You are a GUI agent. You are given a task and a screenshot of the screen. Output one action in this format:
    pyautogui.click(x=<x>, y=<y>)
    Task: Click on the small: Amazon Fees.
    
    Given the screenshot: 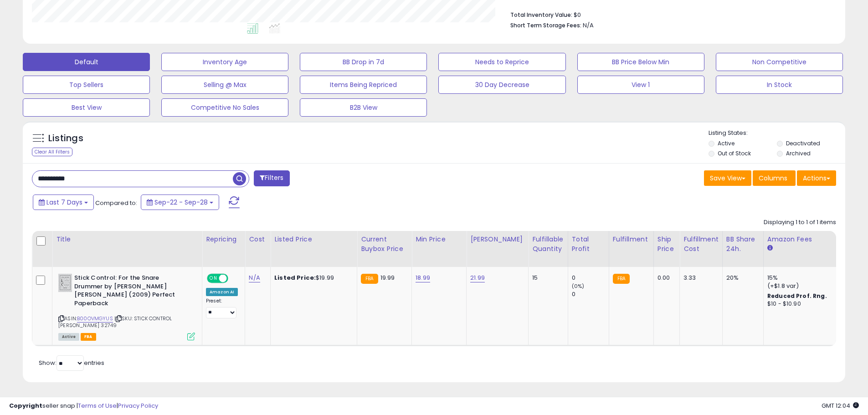 What is the action you would take?
    pyautogui.click(x=770, y=248)
    